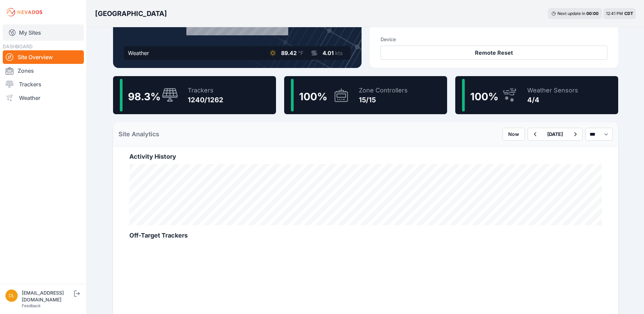  What do you see at coordinates (383, 90) in the screenshot?
I see `div: Zone Controllers` at bounding box center [383, 90].